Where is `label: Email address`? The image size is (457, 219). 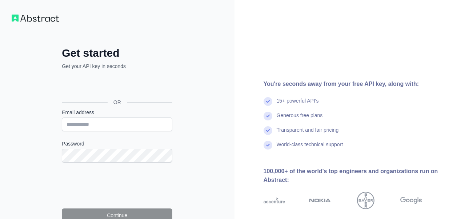 label: Email address is located at coordinates (117, 112).